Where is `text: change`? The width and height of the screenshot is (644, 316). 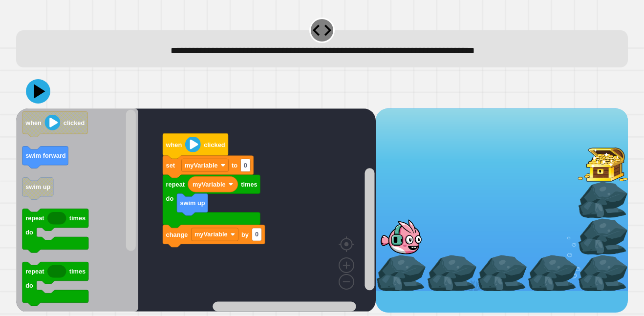
text: change is located at coordinates (177, 234).